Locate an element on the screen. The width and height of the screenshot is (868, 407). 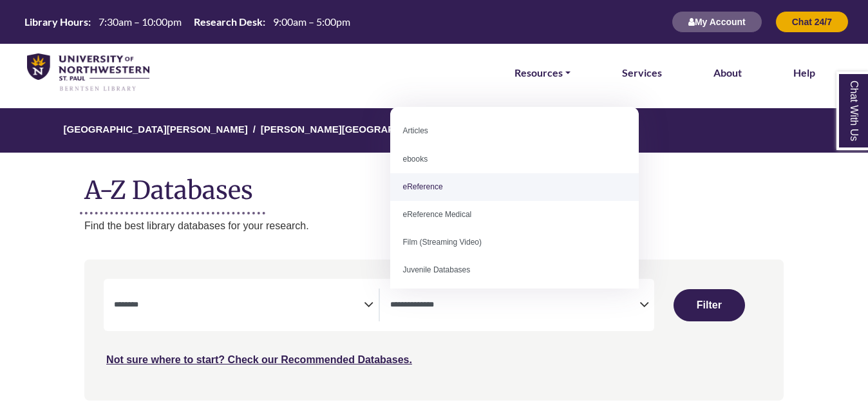
th: Research Desk: is located at coordinates (228, 21).